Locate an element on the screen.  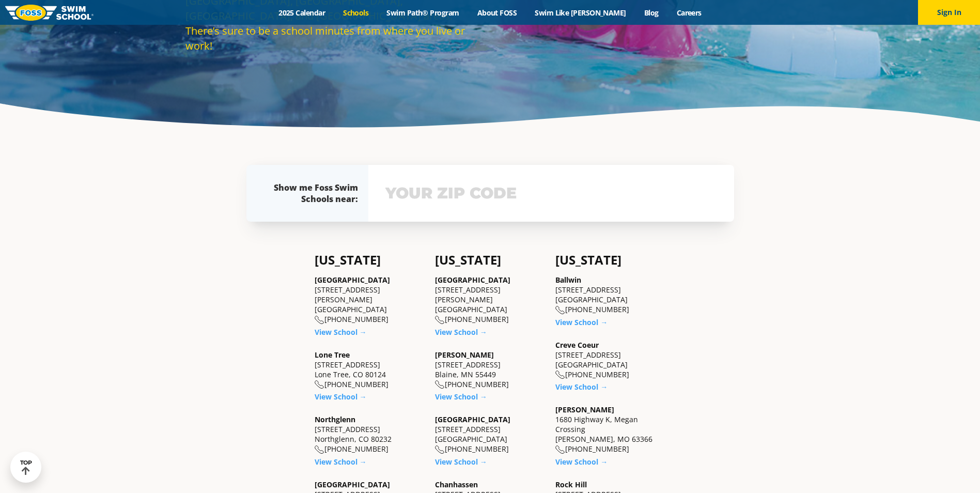
a: Rock Hill is located at coordinates (571, 485).